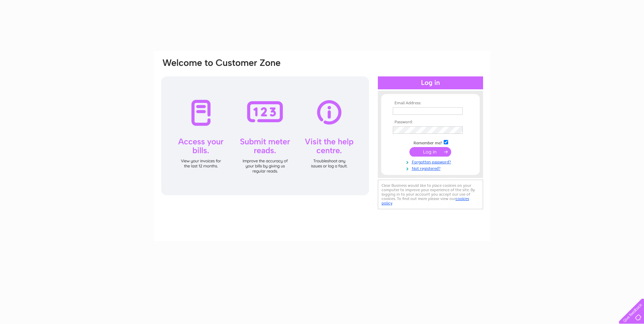  Describe the element at coordinates (432, 168) in the screenshot. I see `a: Not registered?` at that location.